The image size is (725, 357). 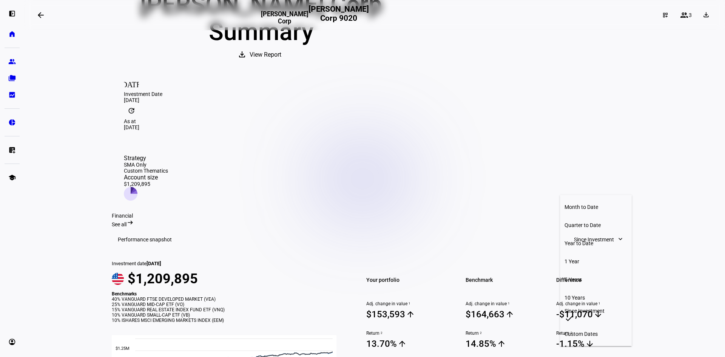 What do you see at coordinates (596, 207) in the screenshot?
I see `div: Month to Date` at bounding box center [596, 207].